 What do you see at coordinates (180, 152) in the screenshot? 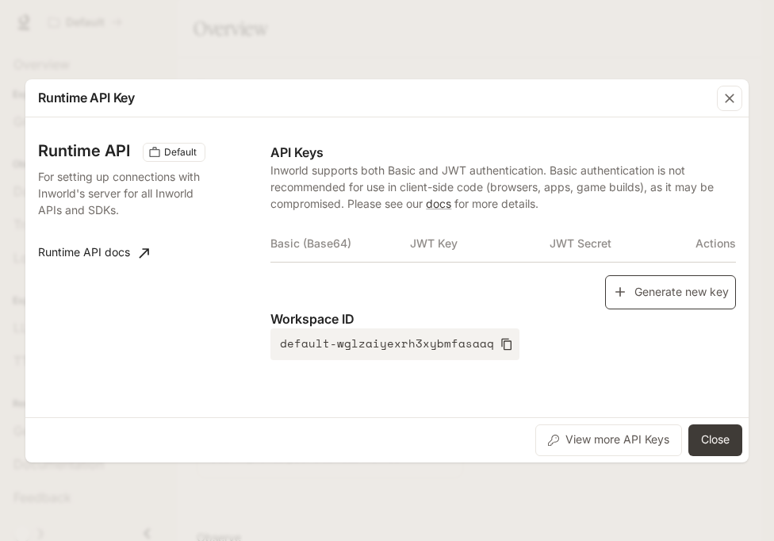
I see `span: Default` at bounding box center [180, 152].